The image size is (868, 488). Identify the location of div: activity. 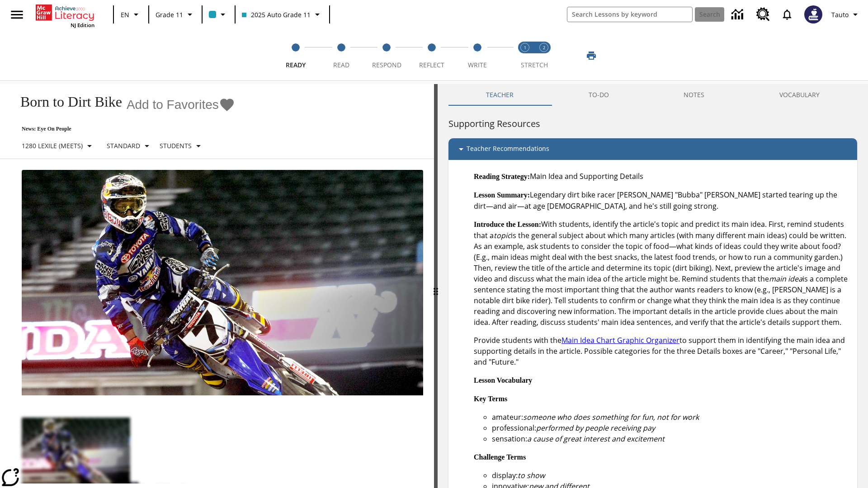
(653, 286).